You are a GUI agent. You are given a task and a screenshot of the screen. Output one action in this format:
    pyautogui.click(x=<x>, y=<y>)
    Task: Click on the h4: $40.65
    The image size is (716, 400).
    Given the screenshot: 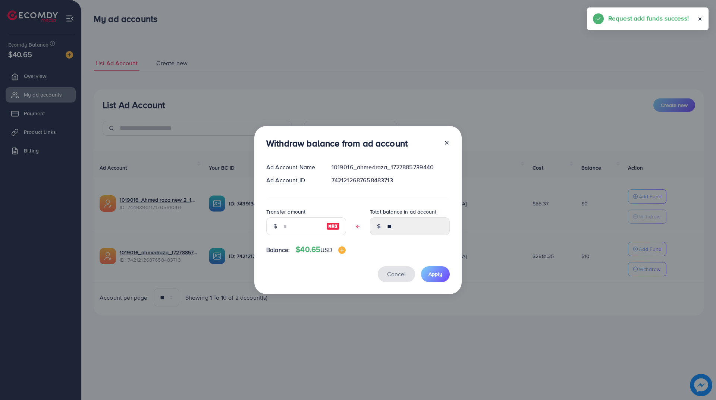 What is the action you would take?
    pyautogui.click(x=320, y=249)
    